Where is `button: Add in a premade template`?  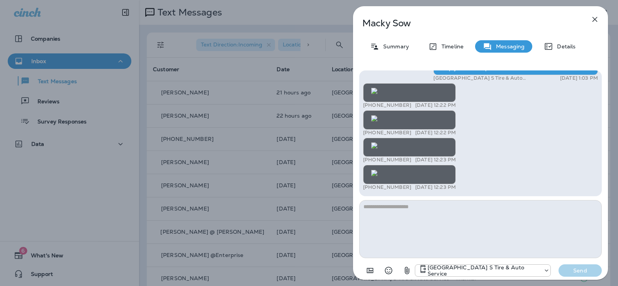 button: Add in a premade template is located at coordinates (370, 270).